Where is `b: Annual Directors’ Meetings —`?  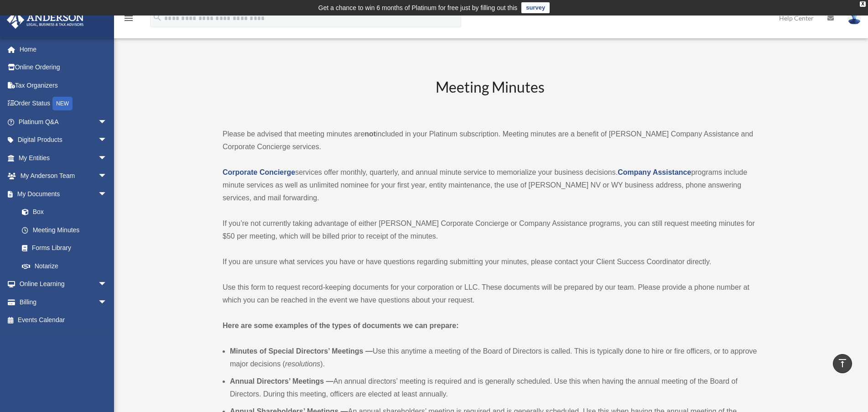
b: Annual Directors’ Meetings — is located at coordinates (282, 381).